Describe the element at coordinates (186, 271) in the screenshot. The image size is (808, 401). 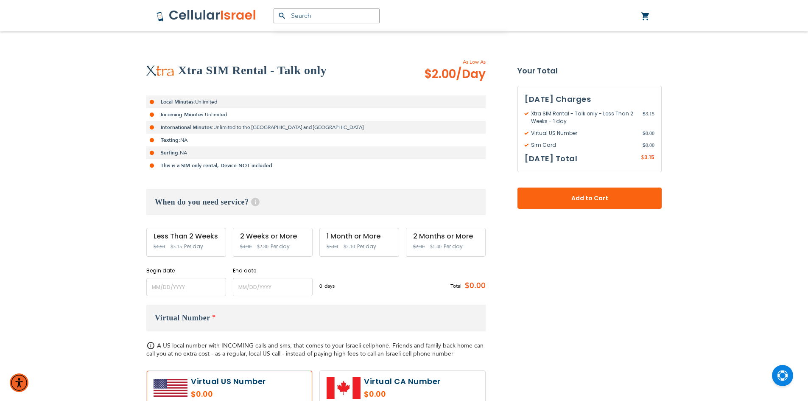
I see `label: Begin date` at that location.